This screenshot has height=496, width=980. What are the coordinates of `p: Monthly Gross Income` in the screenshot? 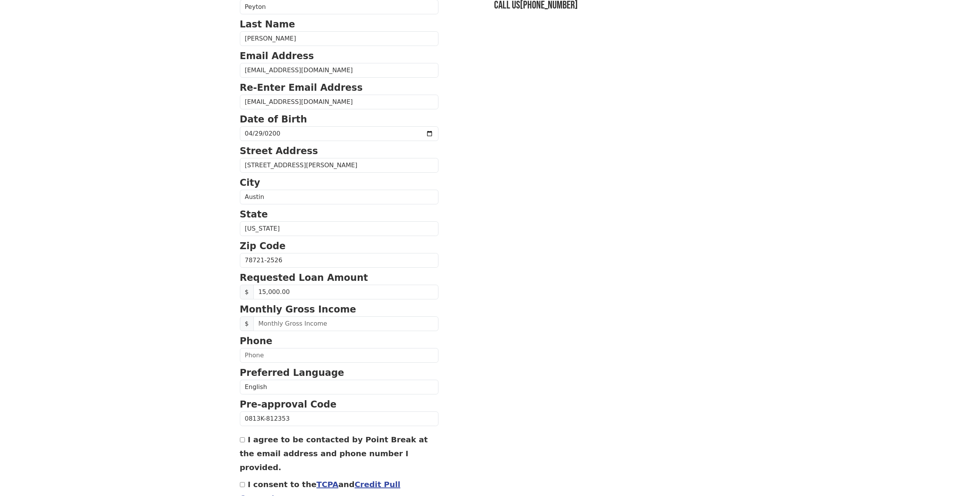 It's located at (339, 309).